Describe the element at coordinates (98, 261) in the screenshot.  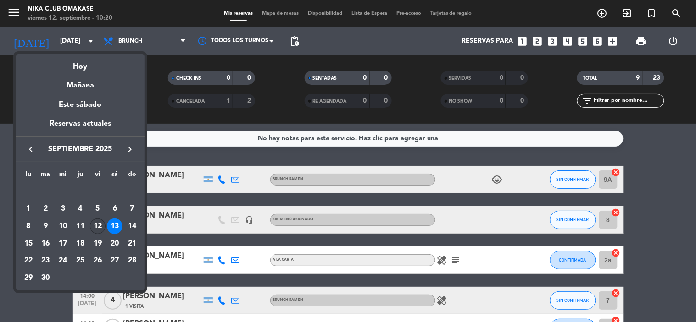
I see `td: 26 de septiembre de 2025` at that location.